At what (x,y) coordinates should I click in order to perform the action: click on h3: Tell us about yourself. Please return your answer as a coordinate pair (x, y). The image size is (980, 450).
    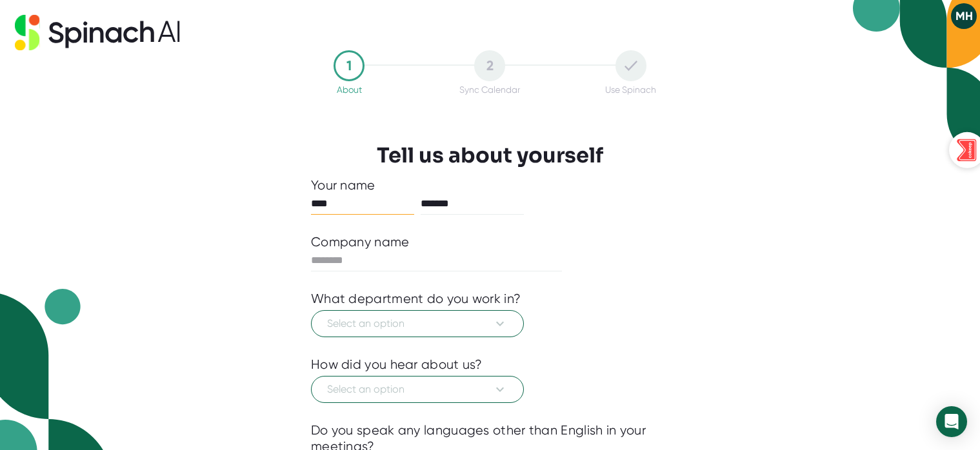
    Looking at the image, I should click on (490, 155).